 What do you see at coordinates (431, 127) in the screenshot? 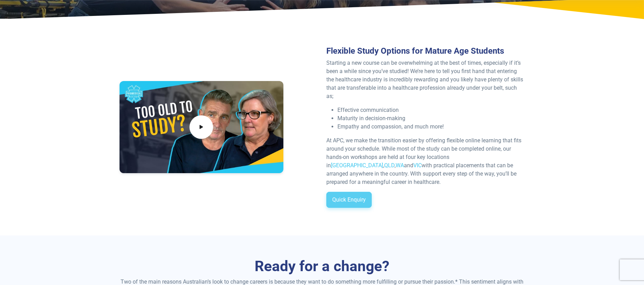
I see `li: Empathy and compassion, and much more!` at bounding box center [431, 127].